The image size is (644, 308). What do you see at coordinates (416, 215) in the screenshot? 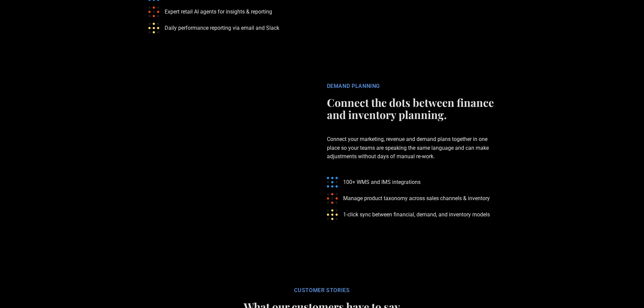
I see `p: 1-click sync between financial, demand, and inventory models` at bounding box center [416, 215].